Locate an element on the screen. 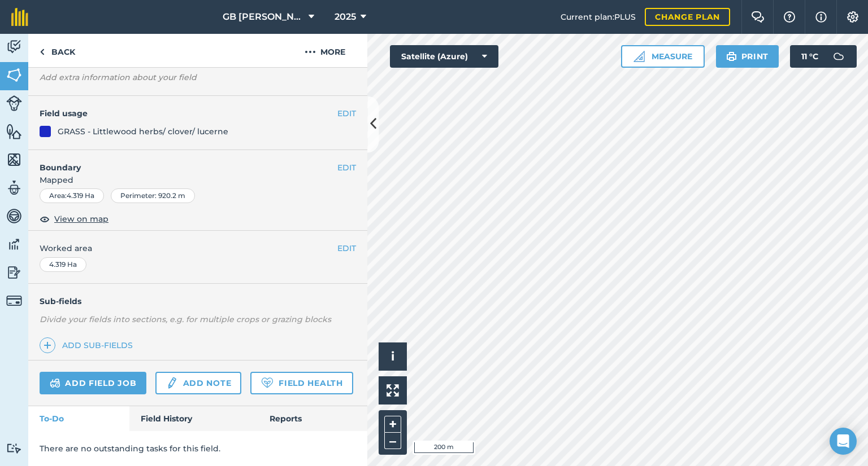 Image resolution: width=868 pixels, height=466 pixels. button: 11 °C is located at coordinates (823, 56).